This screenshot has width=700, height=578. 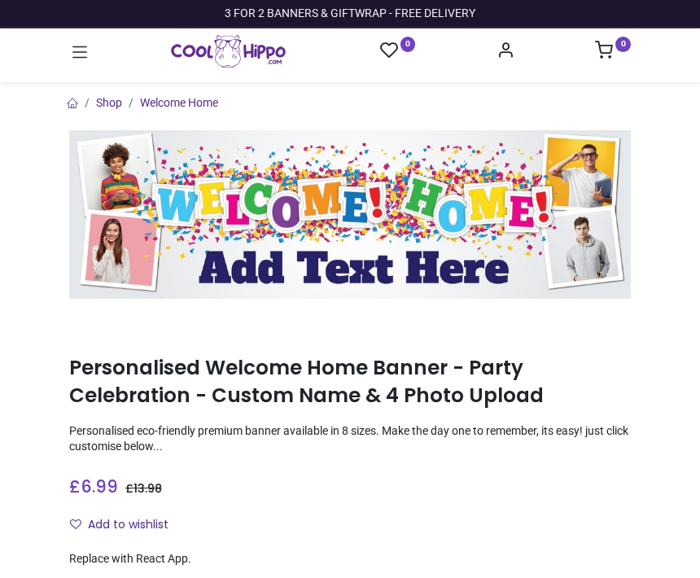 I want to click on a: Account Info, so click(x=506, y=52).